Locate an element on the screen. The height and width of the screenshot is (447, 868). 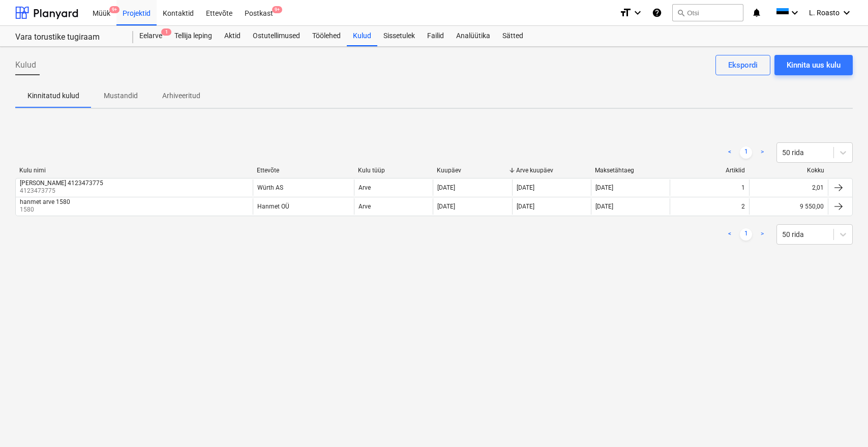
a: Ostutellimused is located at coordinates (276, 36).